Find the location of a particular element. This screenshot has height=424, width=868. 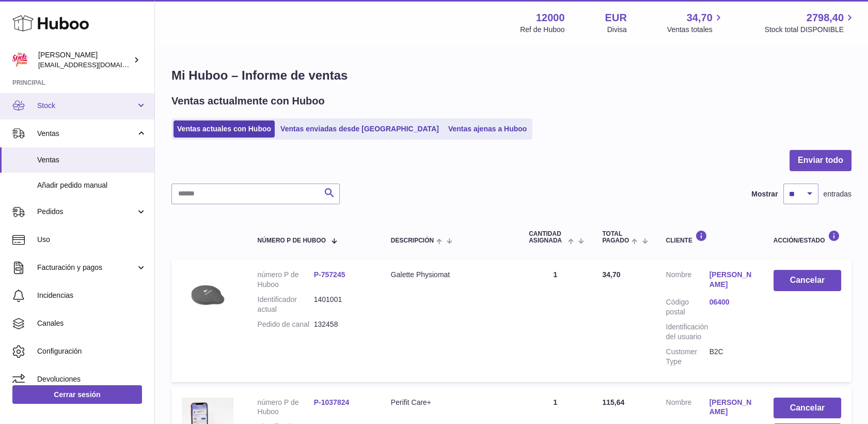

td: 1 is located at coordinates (555, 321).